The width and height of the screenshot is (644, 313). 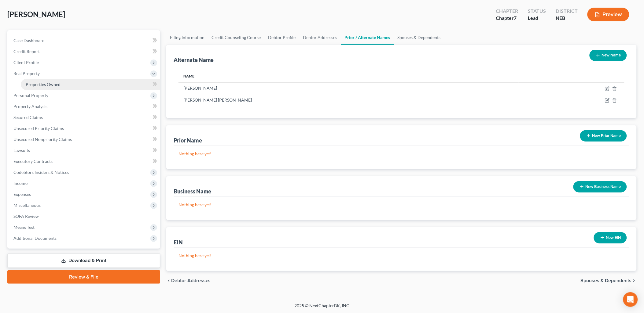 I want to click on div: Prior Name, so click(x=188, y=141).